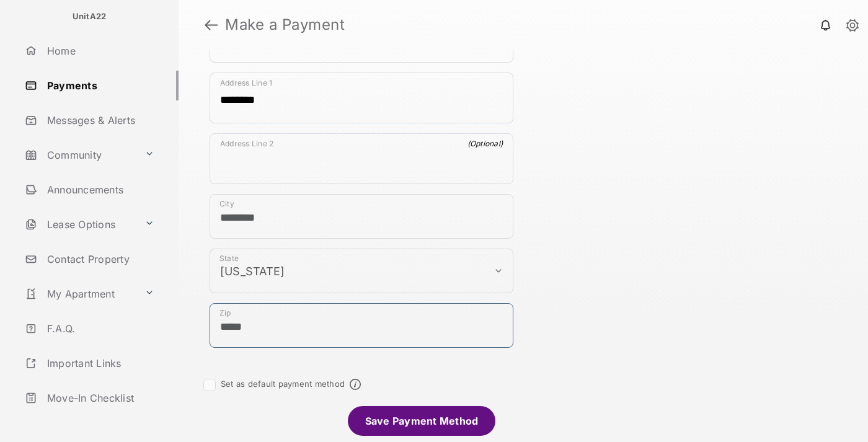  Describe the element at coordinates (99, 398) in the screenshot. I see `a: Move-In Checklist` at that location.